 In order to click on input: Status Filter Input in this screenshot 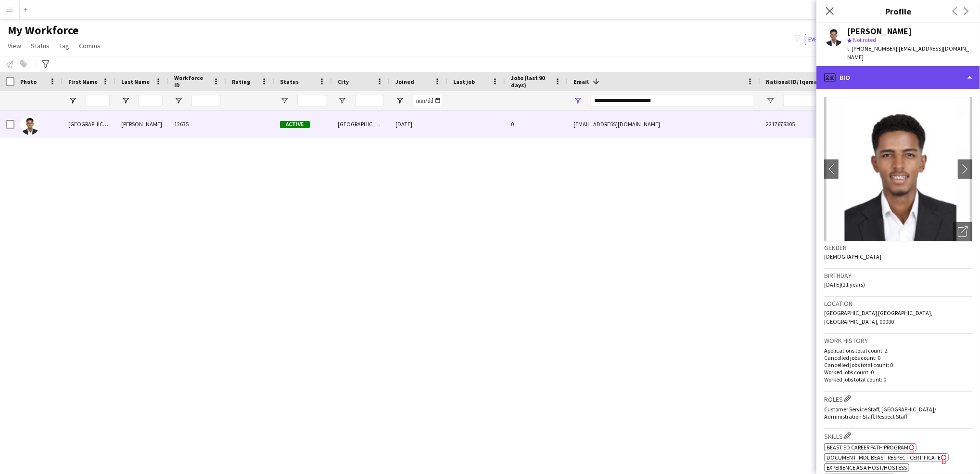, I will do `click(312, 100)`.